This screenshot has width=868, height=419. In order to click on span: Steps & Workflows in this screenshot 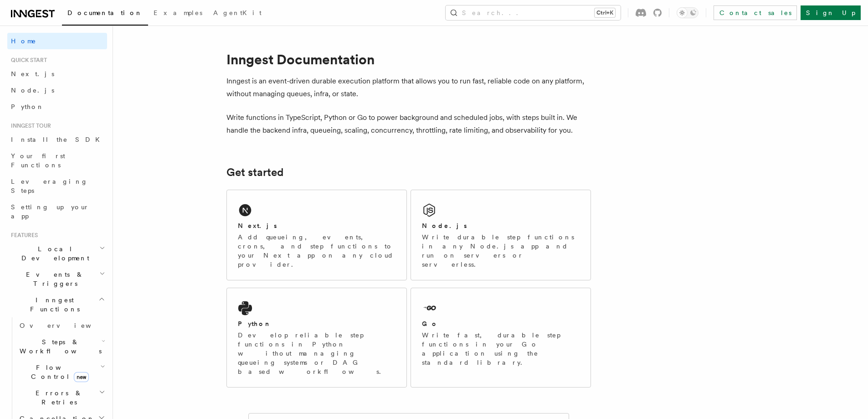, I will do `click(59, 347)`.